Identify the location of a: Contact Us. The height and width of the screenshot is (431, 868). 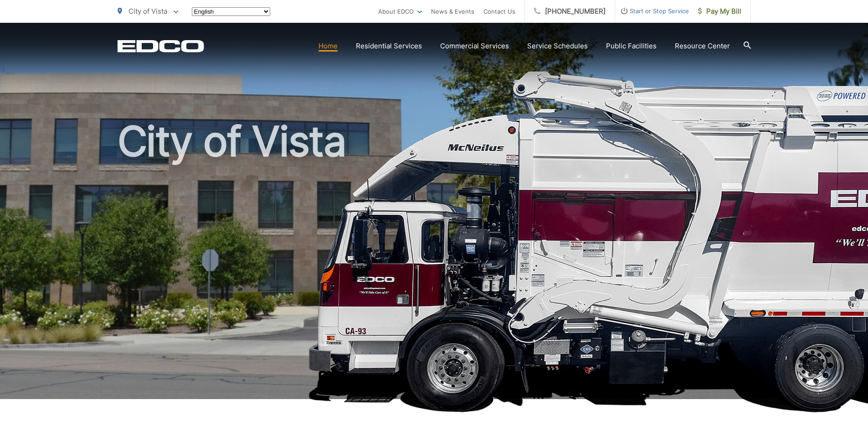
(499, 12).